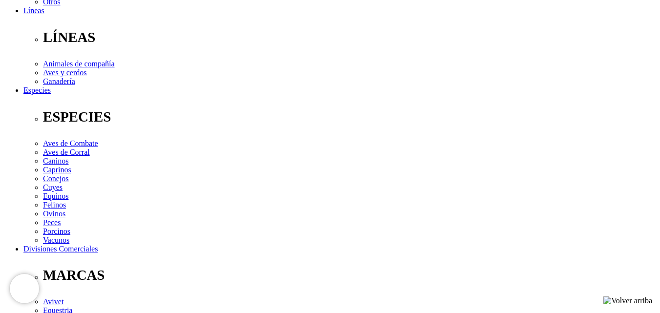  Describe the element at coordinates (37, 90) in the screenshot. I see `span: Especies` at that location.